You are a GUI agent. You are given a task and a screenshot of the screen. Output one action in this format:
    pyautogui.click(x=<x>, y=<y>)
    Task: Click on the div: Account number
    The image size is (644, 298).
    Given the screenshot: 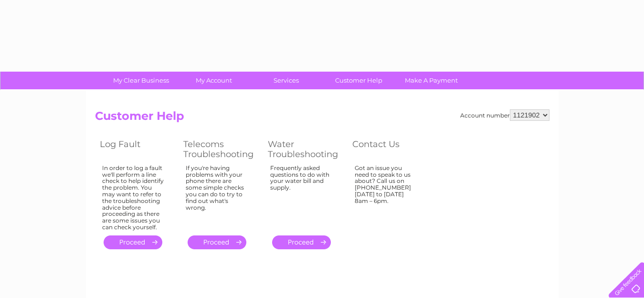 What is the action you would take?
    pyautogui.click(x=505, y=115)
    